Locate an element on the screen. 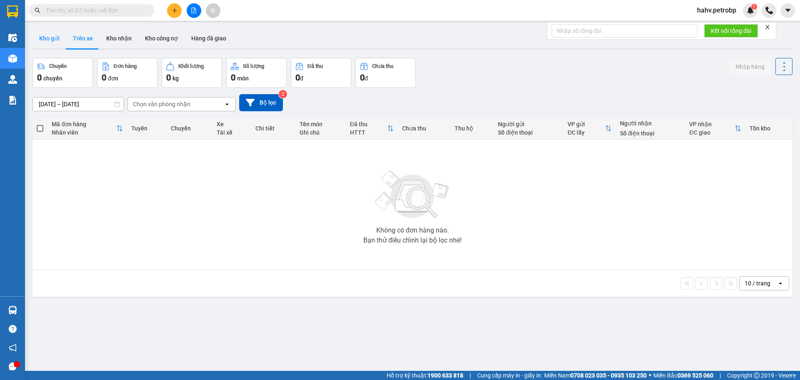 Image resolution: width=800 pixels, height=380 pixels. div: Tài xế is located at coordinates (232, 132).